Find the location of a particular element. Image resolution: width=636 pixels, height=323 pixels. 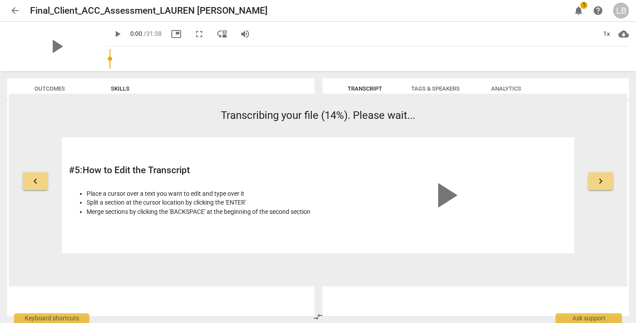

span: fullscreen is located at coordinates (199, 34).